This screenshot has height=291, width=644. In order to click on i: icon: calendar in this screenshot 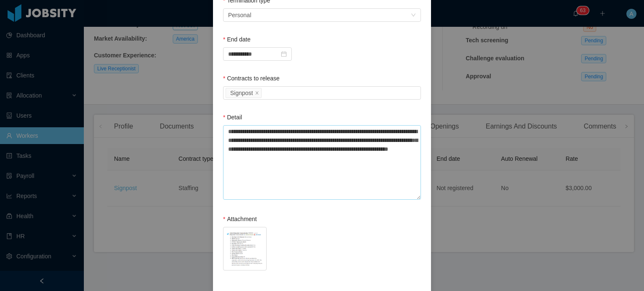, I will do `click(284, 54)`.